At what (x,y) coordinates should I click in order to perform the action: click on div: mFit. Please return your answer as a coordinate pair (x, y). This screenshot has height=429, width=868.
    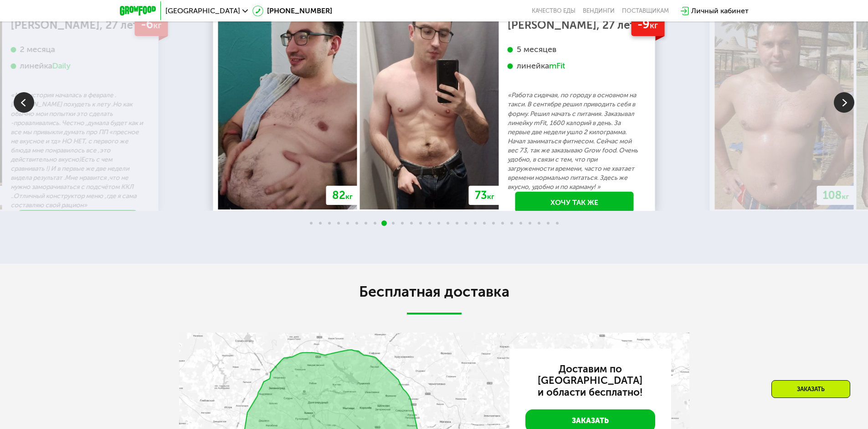
    Looking at the image, I should click on (557, 66).